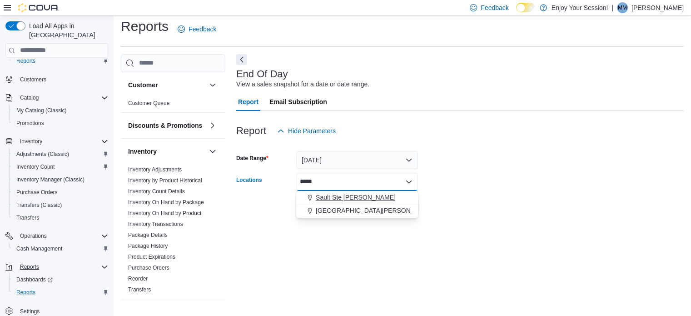 The image size is (691, 316). I want to click on span: Report, so click(248, 102).